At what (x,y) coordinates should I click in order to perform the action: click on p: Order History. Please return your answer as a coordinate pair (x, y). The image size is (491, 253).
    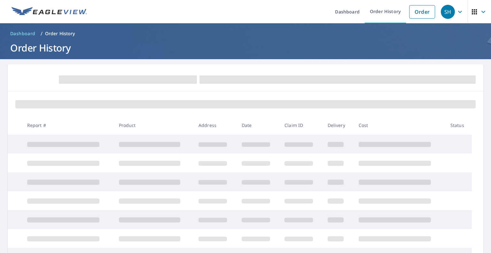
    Looking at the image, I should click on (60, 34).